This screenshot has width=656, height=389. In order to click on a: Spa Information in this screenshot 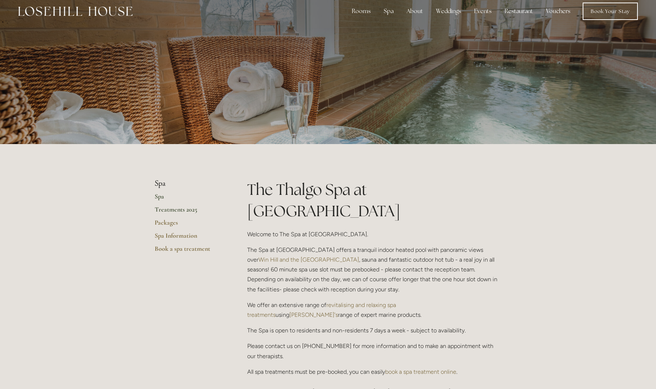, I will do `click(189, 238)`.